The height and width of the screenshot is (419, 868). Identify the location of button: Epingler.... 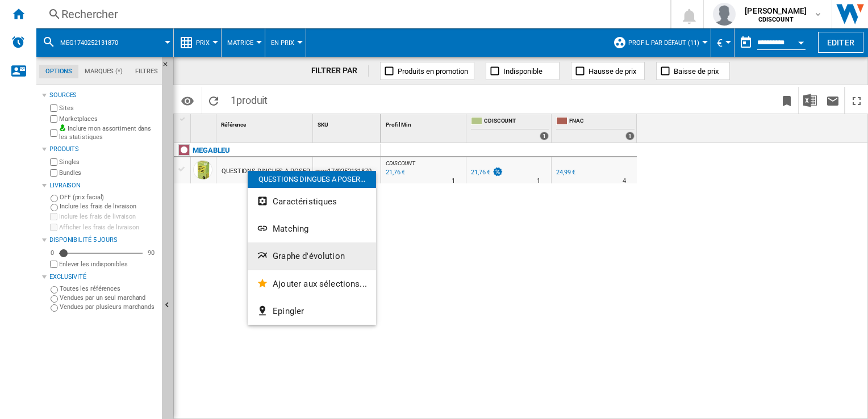
(312, 311).